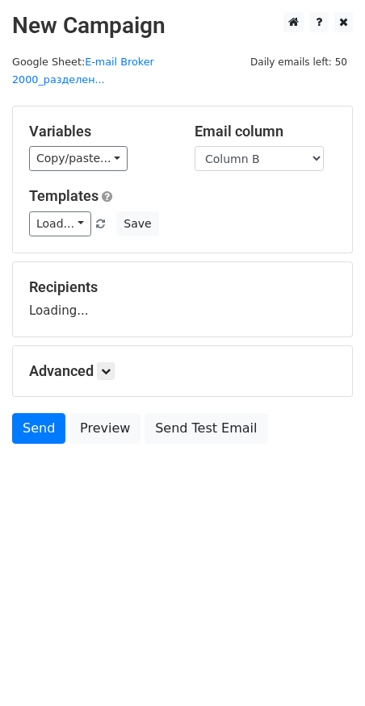 The height and width of the screenshot is (706, 365). What do you see at coordinates (182, 26) in the screenshot?
I see `h2: New Campaign` at bounding box center [182, 26].